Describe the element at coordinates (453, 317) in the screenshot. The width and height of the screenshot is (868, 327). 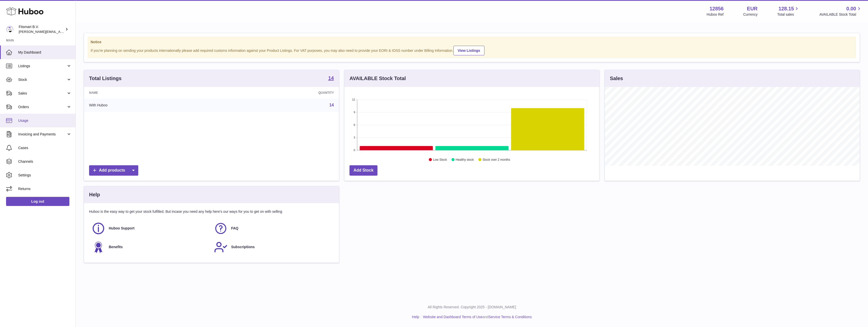
I see `a: Website and Dashboard Terms of Use` at that location.